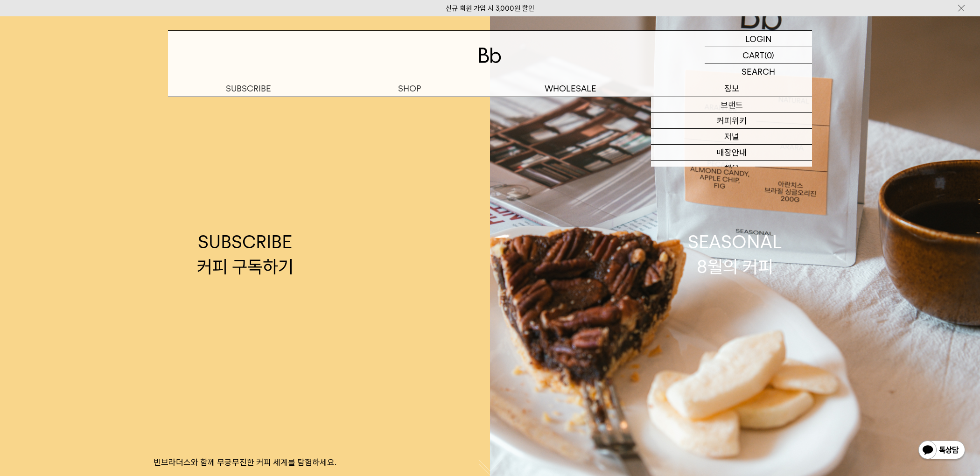 The image size is (980, 476). Describe the element at coordinates (758, 55) in the screenshot. I see `a: CART (0)` at that location.